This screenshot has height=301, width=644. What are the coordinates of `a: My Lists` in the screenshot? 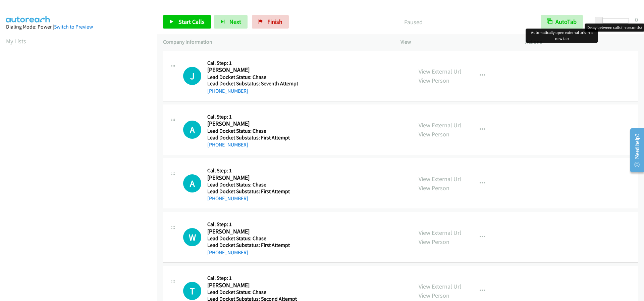 It's located at (16, 41).